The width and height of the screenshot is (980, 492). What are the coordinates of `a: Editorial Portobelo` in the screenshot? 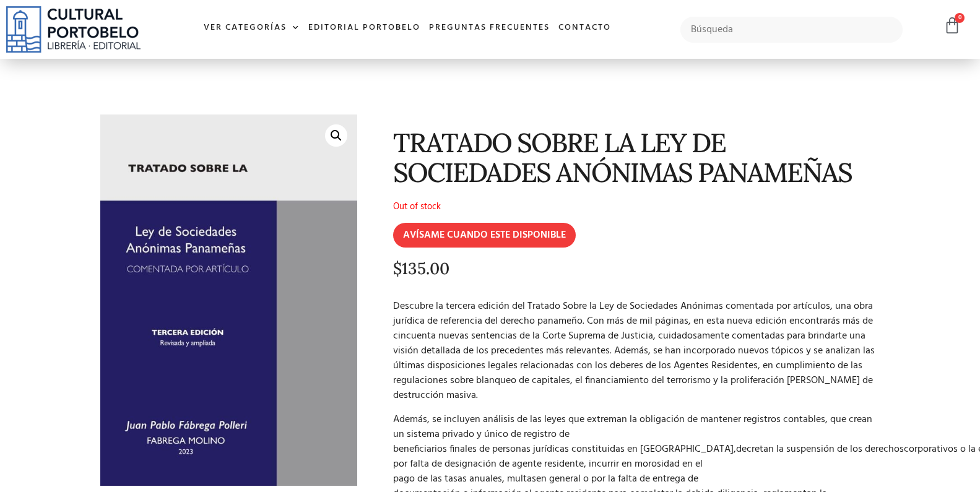 It's located at (364, 28).